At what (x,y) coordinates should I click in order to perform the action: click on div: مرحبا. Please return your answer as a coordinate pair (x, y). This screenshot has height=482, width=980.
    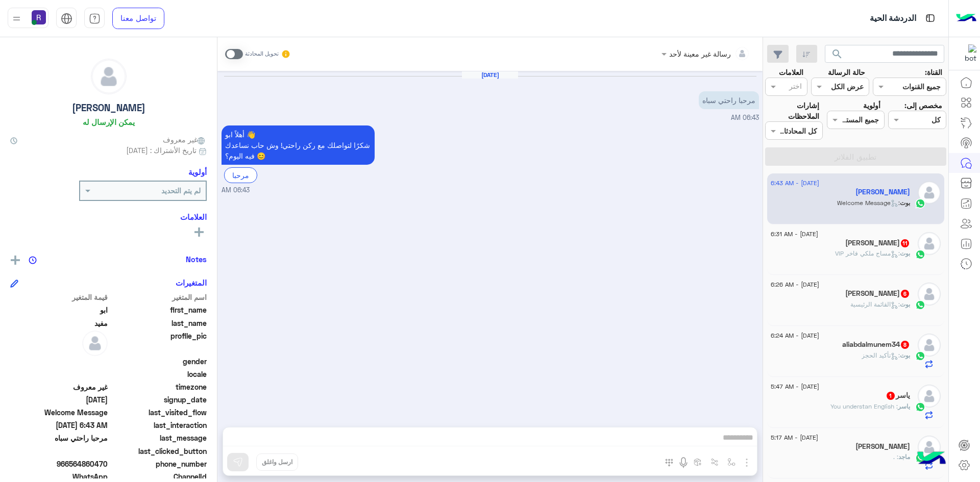
    Looking at the image, I should click on (240, 175).